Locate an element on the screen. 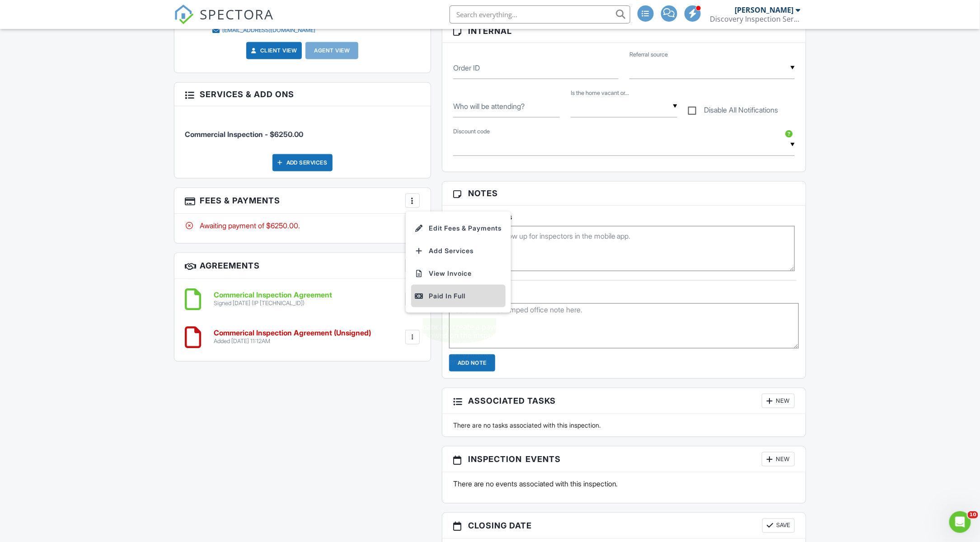  h6: Commerical Inspection Agreement (Unsigned) is located at coordinates (293, 333).